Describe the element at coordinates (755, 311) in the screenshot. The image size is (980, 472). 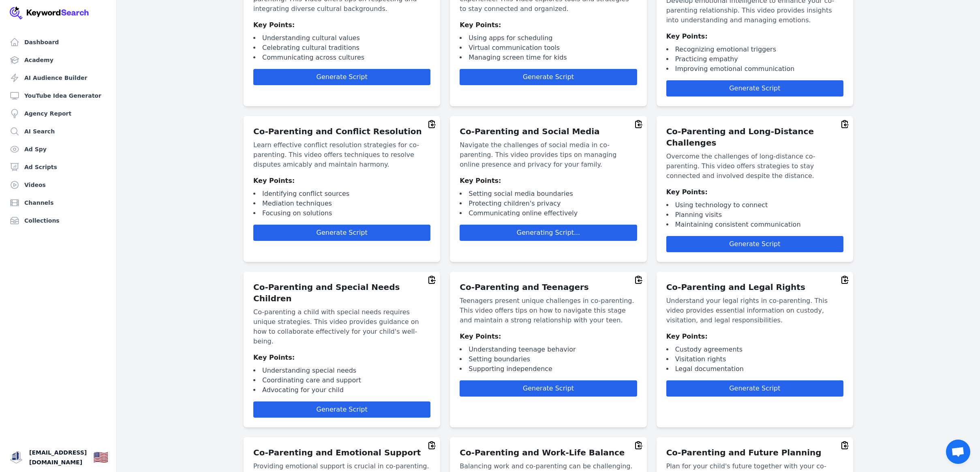
I see `p: Understand your legal rights in co-parenting. This video provides essential information on custod...` at that location.